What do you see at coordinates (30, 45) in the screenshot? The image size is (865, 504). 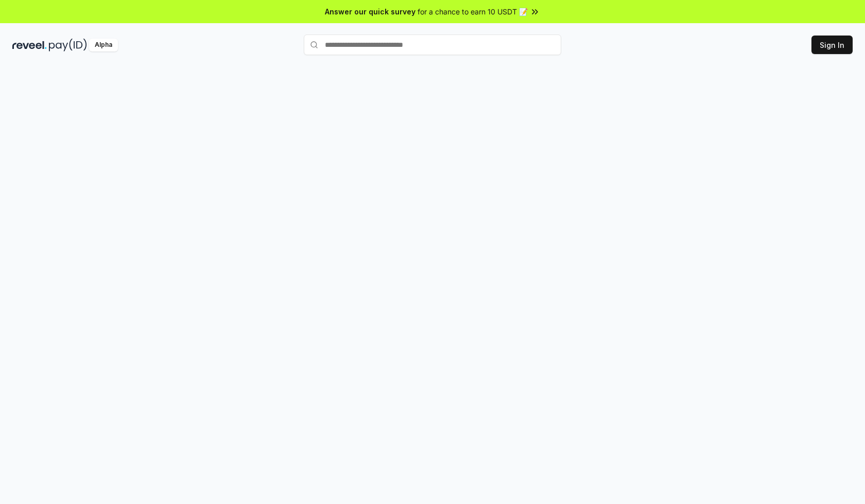 I see `img: reveel_dark` at bounding box center [30, 45].